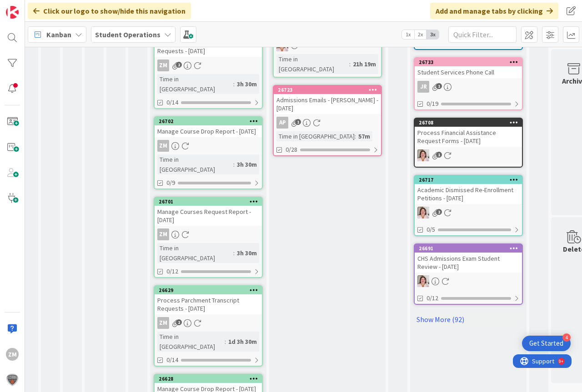 The height and width of the screenshot is (392, 582). Describe the element at coordinates (433, 103) in the screenshot. I see `span: 0/19` at that location.